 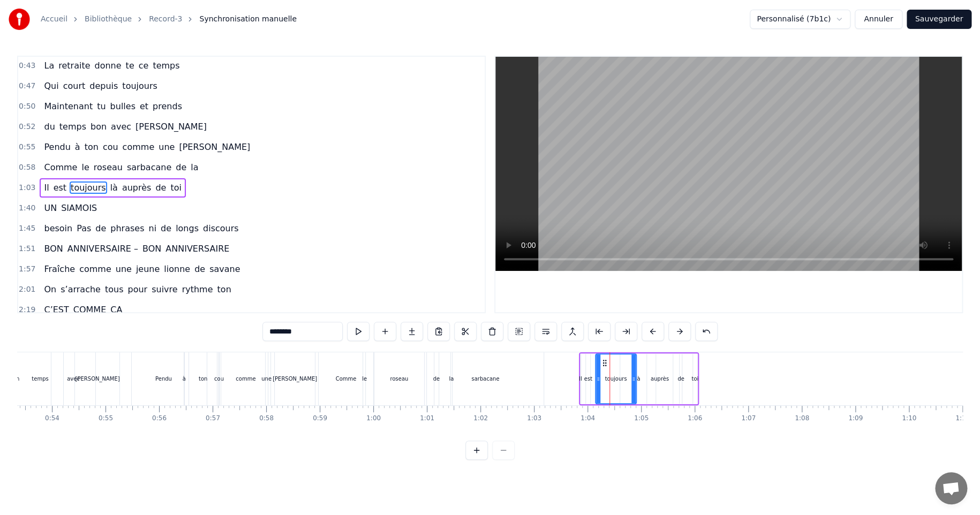 I want to click on div: ton, so click(x=203, y=379).